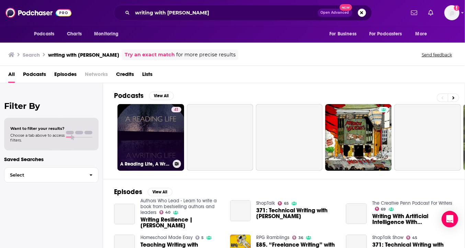 The height and width of the screenshot is (248, 465). I want to click on h2: Episodes, so click(128, 192).